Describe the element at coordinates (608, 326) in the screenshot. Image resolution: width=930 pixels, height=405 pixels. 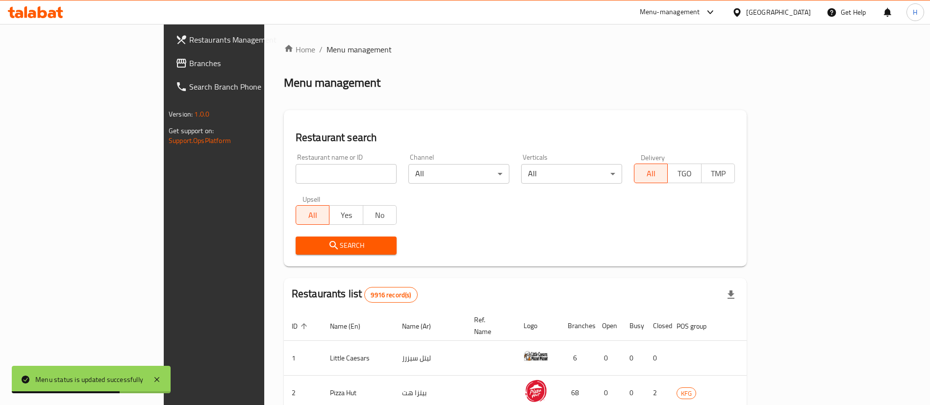
I see `th: Open` at that location.